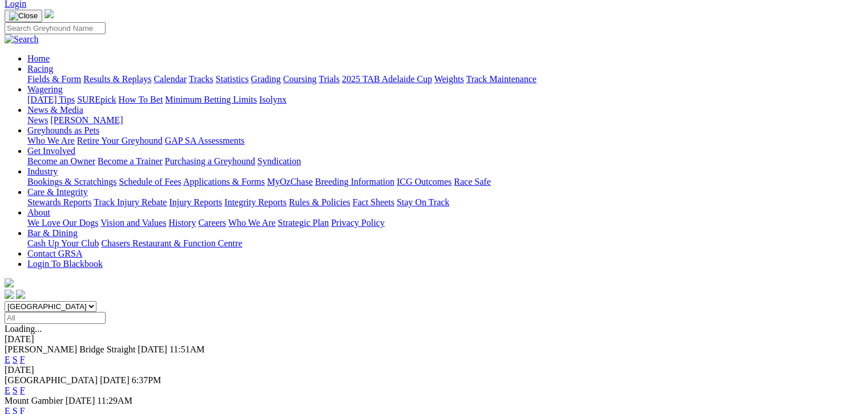 Image resolution: width=868 pixels, height=414 pixels. Describe the element at coordinates (205, 141) in the screenshot. I see `a: GAP SA Assessments` at that location.